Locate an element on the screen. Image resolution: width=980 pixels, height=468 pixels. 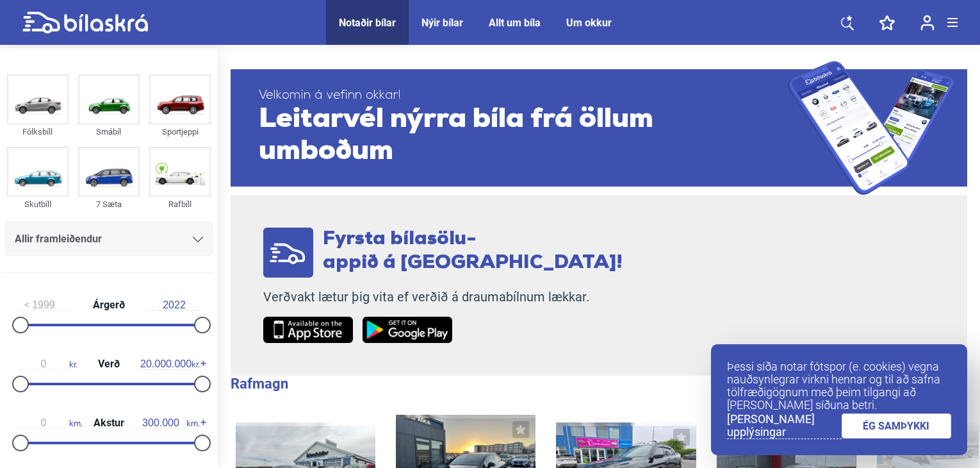
p: Þessi síða notar fótspor (e. cookies) vegna nauðsynlegrar virkni hennar og til að safna tölfræðig... is located at coordinates (839, 386).